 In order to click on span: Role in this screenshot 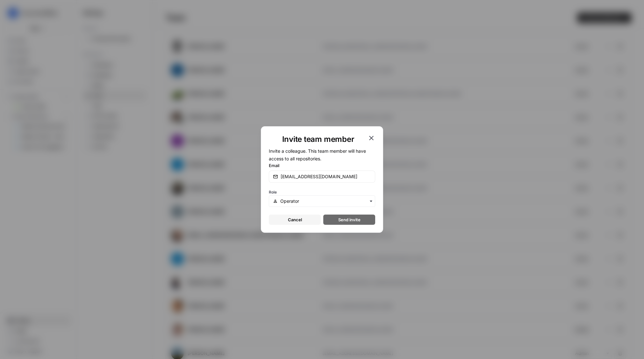, I will do `click(273, 192)`.